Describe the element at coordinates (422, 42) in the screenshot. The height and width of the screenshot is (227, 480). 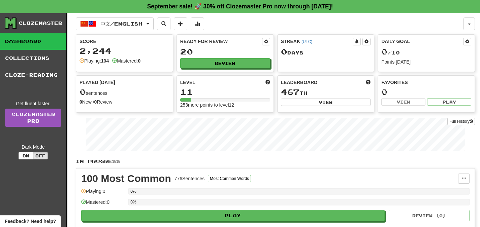
I see `div: Daily Goal` at that location.